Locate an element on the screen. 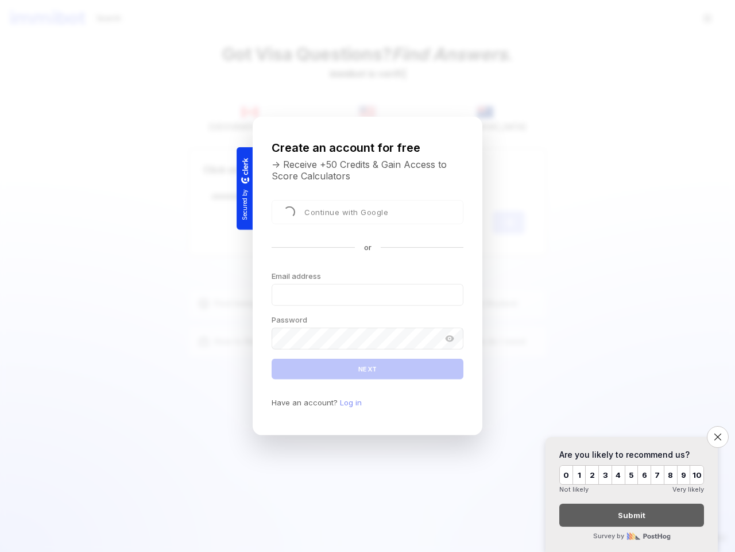 This screenshot has width=735, height=552. p: or is located at coordinates (368, 248).